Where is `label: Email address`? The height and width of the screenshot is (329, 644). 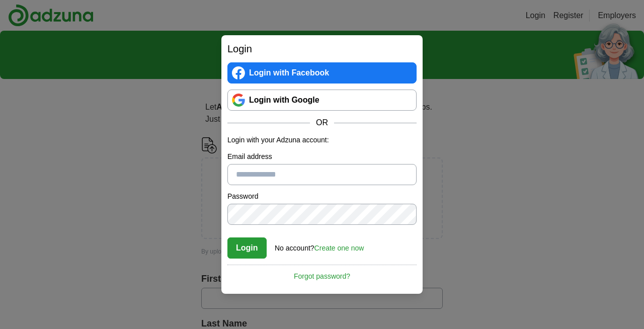
label: Email address is located at coordinates (322, 157).